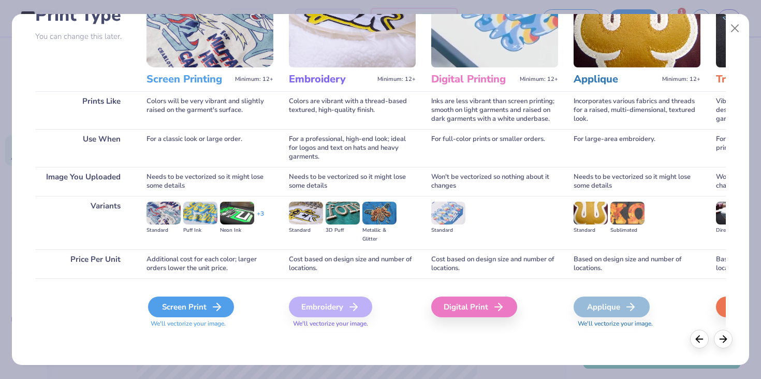 The image size is (761, 379). What do you see at coordinates (83, 148) in the screenshot?
I see `div: Use When` at bounding box center [83, 148].